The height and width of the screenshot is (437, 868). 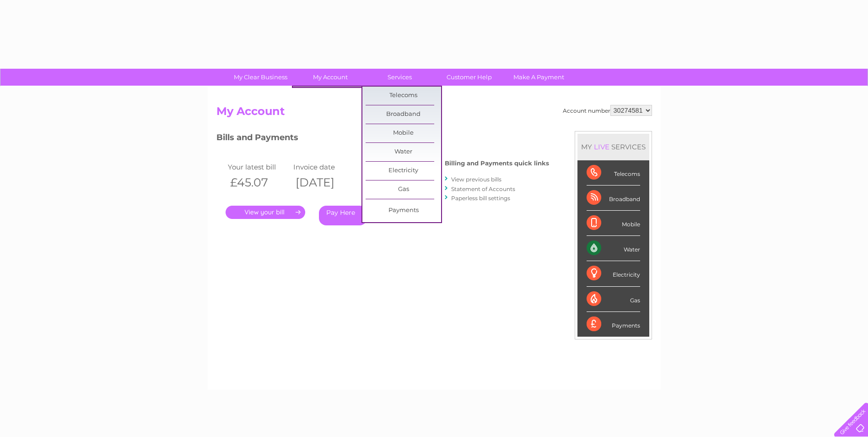 I want to click on h3: Bills and Payments, so click(x=382, y=139).